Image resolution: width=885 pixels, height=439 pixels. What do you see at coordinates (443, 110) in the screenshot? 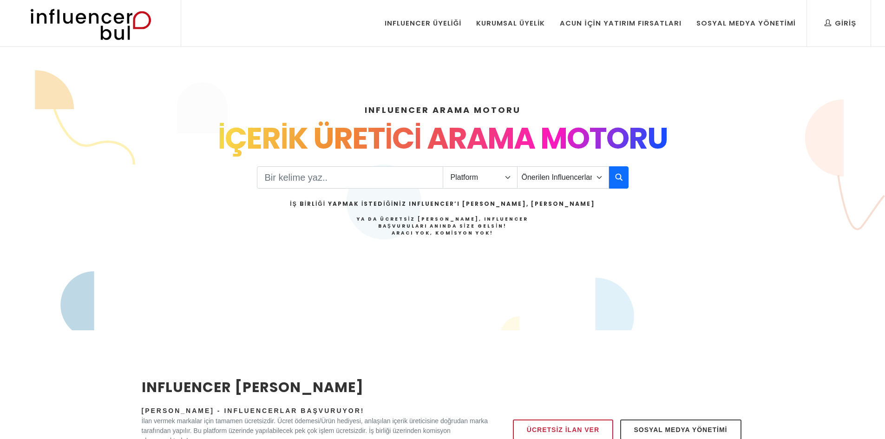
I see `h4: INFLUENCER ARAMA MOTORU` at bounding box center [443, 110].